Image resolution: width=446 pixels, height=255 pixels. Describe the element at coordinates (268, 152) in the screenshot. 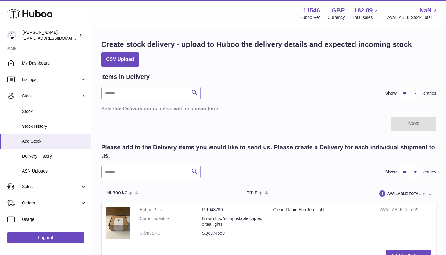

I see `h2: Please add to the Delivery items you would like to send us. Please create a Delivery for each ind...` at that location.